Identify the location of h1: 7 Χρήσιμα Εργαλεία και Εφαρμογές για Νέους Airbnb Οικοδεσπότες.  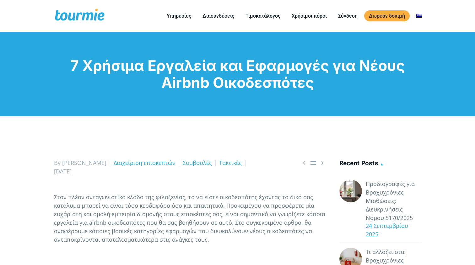
(238, 74).